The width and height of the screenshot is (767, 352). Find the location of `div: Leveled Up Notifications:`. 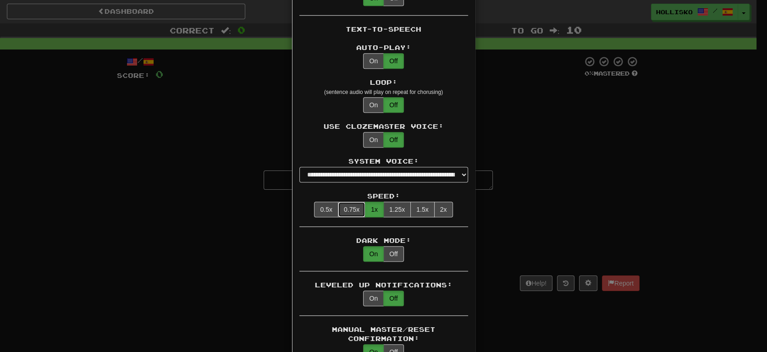

div: Leveled Up Notifications: is located at coordinates (384, 285).